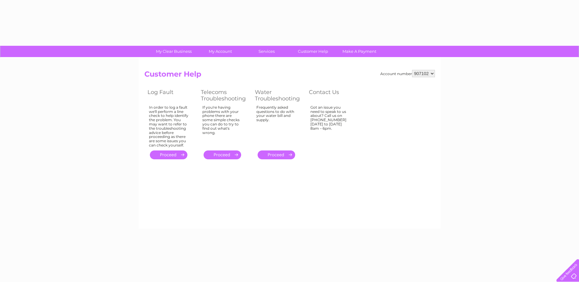 The image size is (579, 282). Describe the element at coordinates (225, 95) in the screenshot. I see `th: Telecoms Troubleshooting` at that location.